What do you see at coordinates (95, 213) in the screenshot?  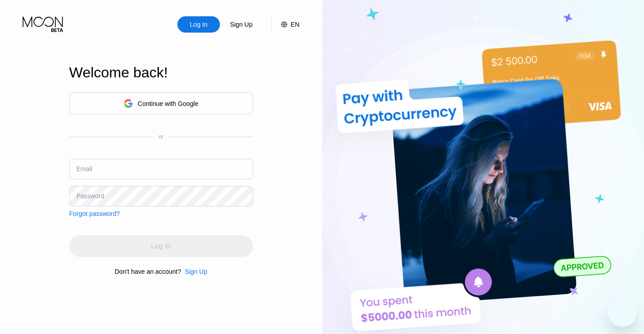 I see `div: Forgot password?` at bounding box center [95, 213].